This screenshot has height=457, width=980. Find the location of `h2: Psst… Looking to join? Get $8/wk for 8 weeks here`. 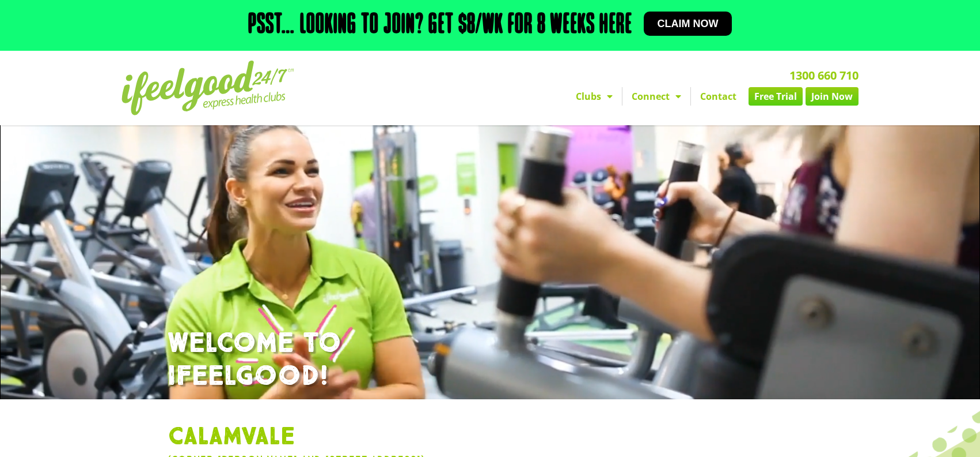

h2: Psst… Looking to join? Get $8/wk for 8 weeks here is located at coordinates (440, 25).